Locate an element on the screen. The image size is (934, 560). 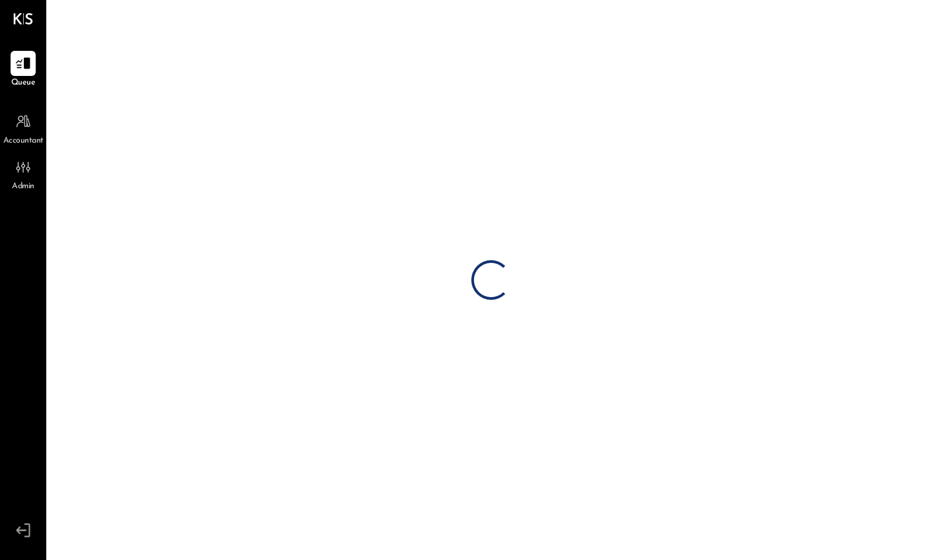
a: Queue is located at coordinates (23, 70).